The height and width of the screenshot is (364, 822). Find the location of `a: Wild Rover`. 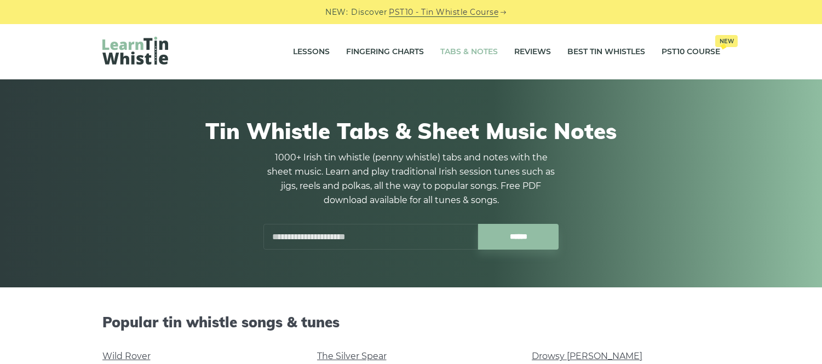

a: Wild Rover is located at coordinates (126, 356).